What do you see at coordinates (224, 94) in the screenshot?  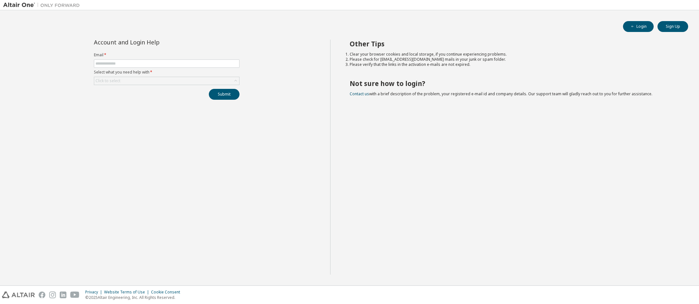 I see `button: Submit` at bounding box center [224, 94].